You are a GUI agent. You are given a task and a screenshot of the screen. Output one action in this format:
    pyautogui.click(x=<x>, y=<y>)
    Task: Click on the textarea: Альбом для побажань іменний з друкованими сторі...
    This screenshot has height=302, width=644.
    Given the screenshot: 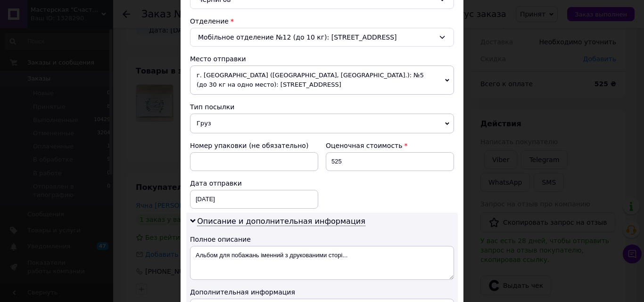 What is the action you would take?
    pyautogui.click(x=322, y=263)
    